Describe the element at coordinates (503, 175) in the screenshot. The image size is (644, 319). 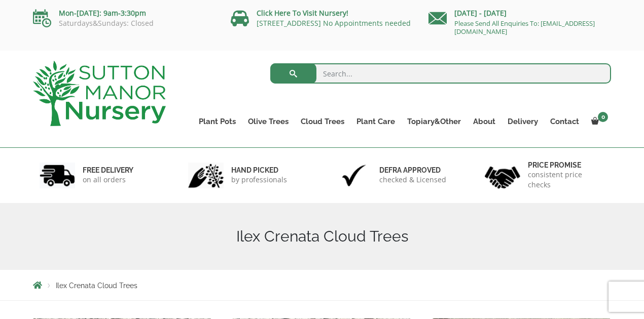
I see `img: 4.jpg` at that location.